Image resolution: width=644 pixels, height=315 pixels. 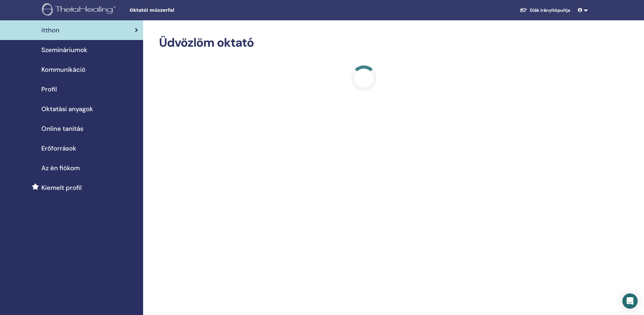 What do you see at coordinates (177, 10) in the screenshot?
I see `span: Oktatói műszerfal` at bounding box center [177, 10].